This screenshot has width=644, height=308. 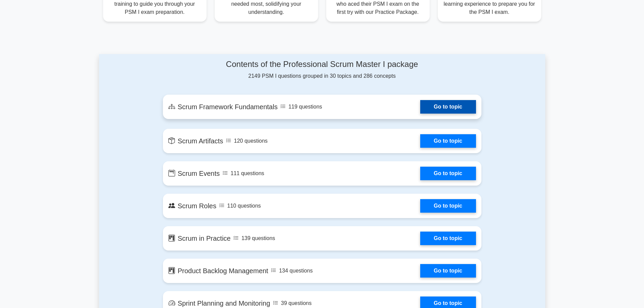 I want to click on h4: Contents of the Professional Scrum Master I package, so click(x=322, y=64).